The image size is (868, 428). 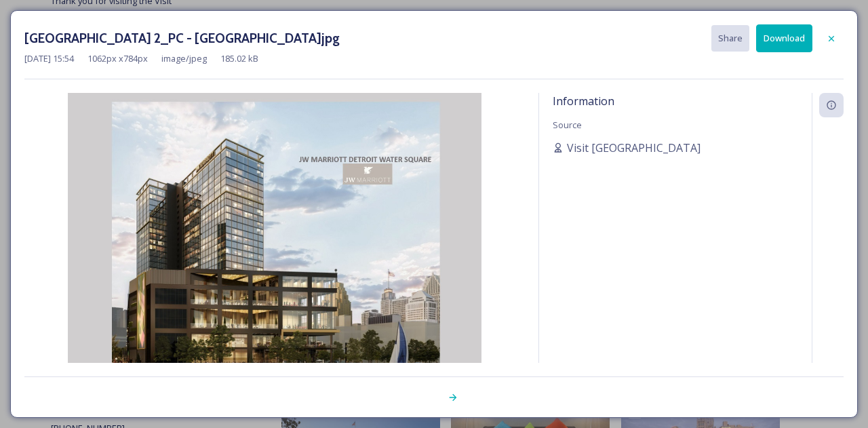 What do you see at coordinates (730, 38) in the screenshot?
I see `button: Share` at bounding box center [730, 38].